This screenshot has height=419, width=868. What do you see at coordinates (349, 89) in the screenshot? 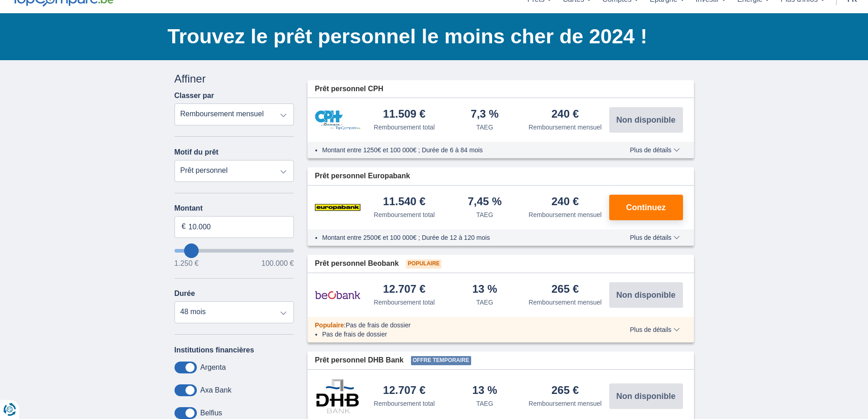
I see `span: Prêt personnel CPH` at bounding box center [349, 89].